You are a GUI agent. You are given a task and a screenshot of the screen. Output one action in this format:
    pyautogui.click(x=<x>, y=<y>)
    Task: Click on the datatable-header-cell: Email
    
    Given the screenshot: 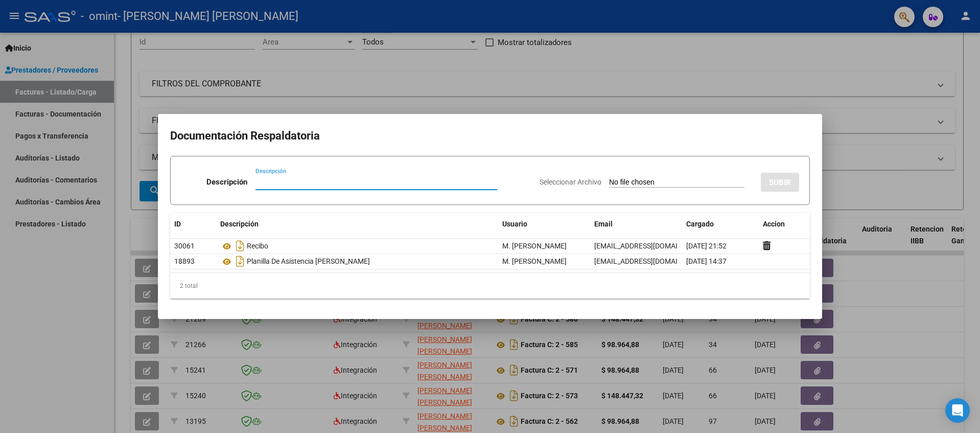 What is the action you would take?
    pyautogui.click(x=636, y=224)
    